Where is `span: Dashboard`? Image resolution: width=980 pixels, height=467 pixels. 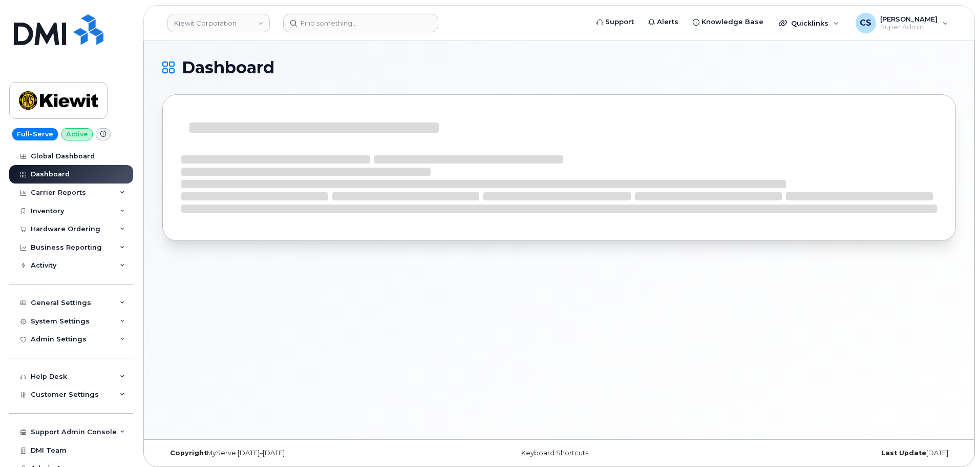 span: Dashboard is located at coordinates (228, 67).